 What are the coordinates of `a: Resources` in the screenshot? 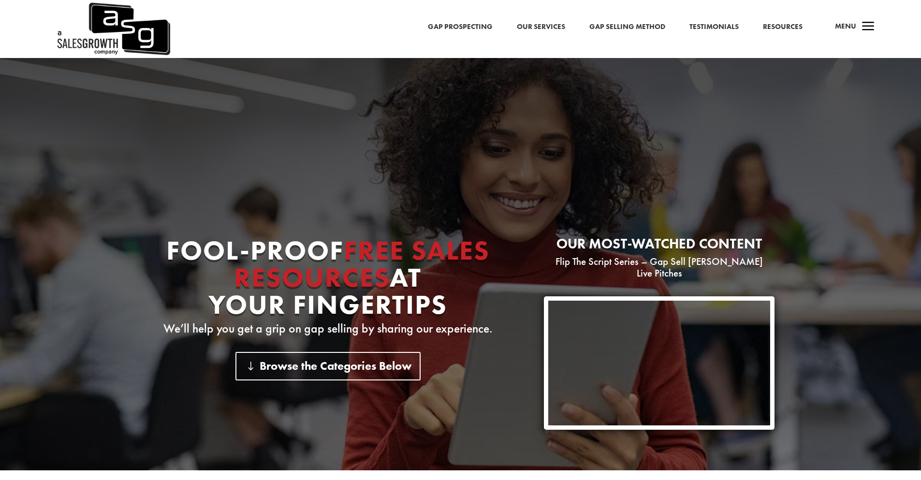 It's located at (783, 27).